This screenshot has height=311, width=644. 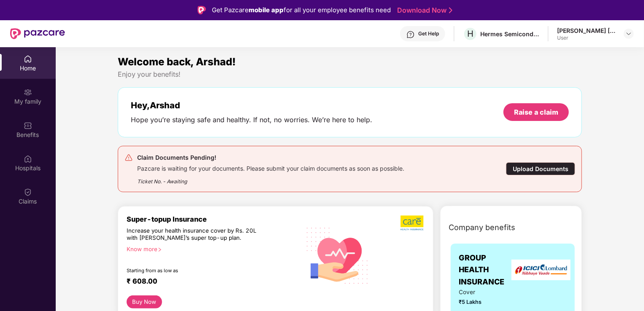 What do you see at coordinates (202, 10) in the screenshot?
I see `img: Logo` at bounding box center [202, 10].